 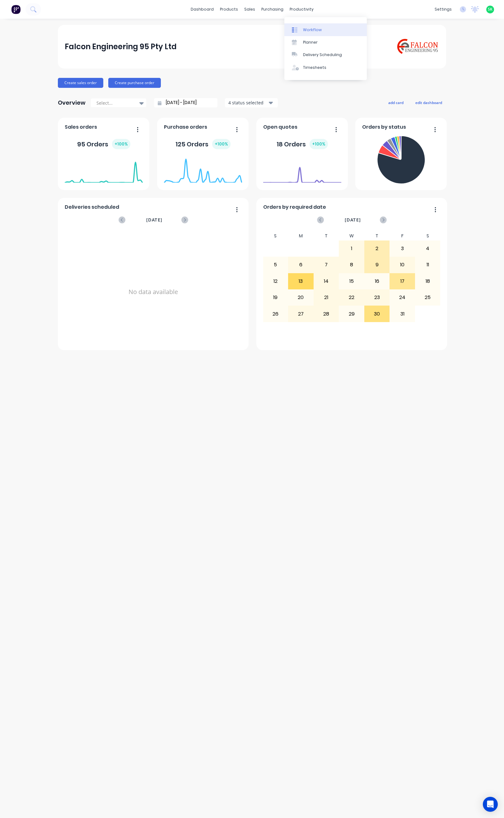 I want to click on div: 4, so click(x=428, y=248).